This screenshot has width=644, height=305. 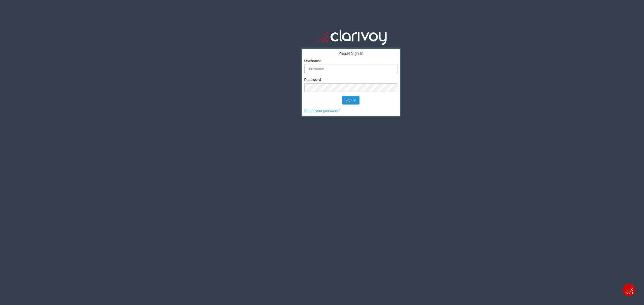 What do you see at coordinates (322, 111) in the screenshot?
I see `a: Forgot your password?` at bounding box center [322, 111].